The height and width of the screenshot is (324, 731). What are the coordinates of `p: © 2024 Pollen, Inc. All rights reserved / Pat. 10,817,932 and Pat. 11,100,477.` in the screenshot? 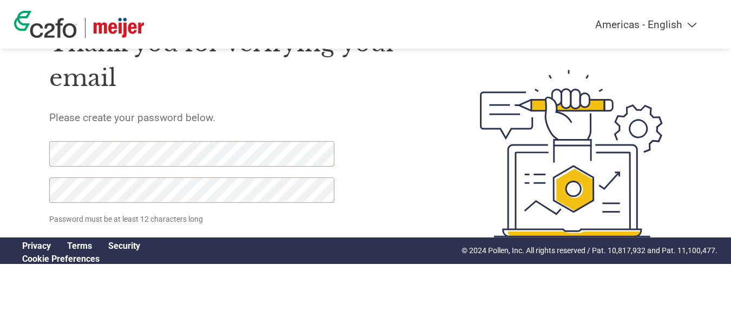 It's located at (589, 250).